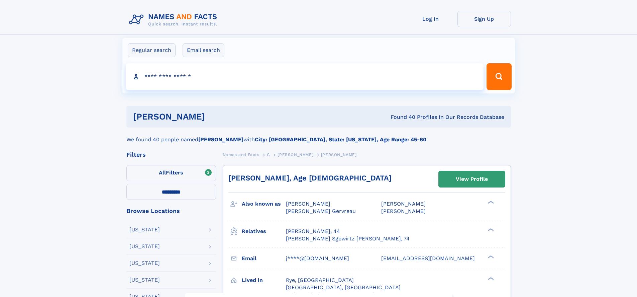 Image resolution: width=637 pixels, height=297 pixels. What do you see at coordinates (175, 20) in the screenshot?
I see `img: Logo Names and Facts` at bounding box center [175, 20].